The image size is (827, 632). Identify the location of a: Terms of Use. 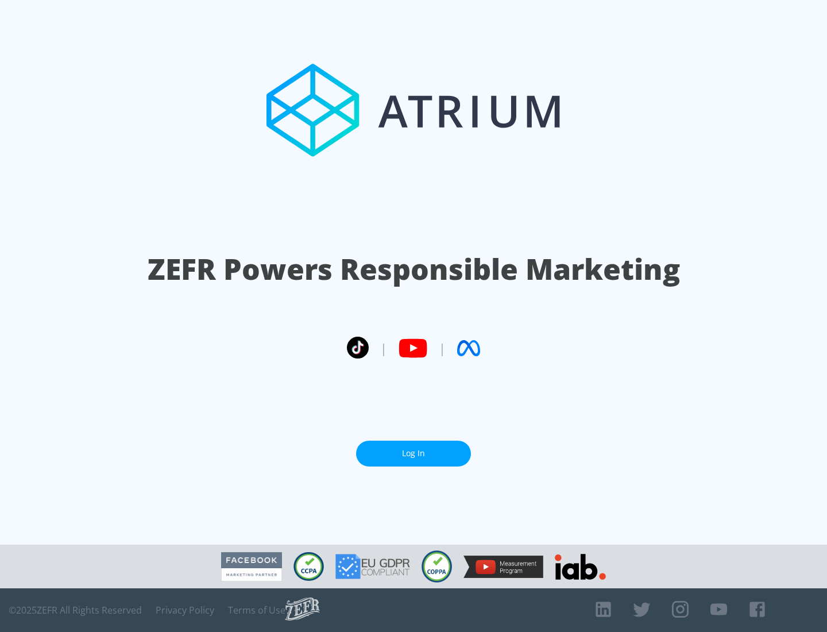
(257, 610).